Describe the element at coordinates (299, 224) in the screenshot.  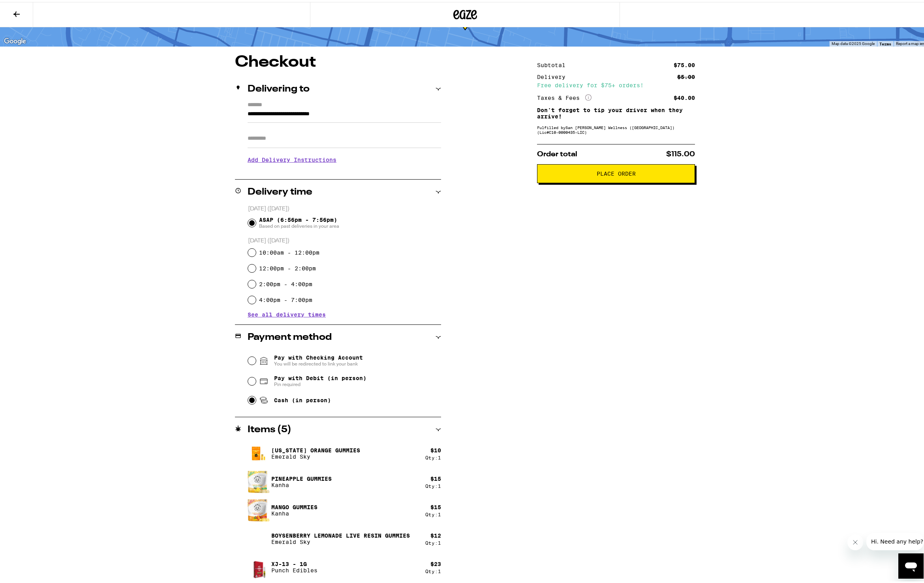
I see `span: Based on past deliveries in your area` at that location.